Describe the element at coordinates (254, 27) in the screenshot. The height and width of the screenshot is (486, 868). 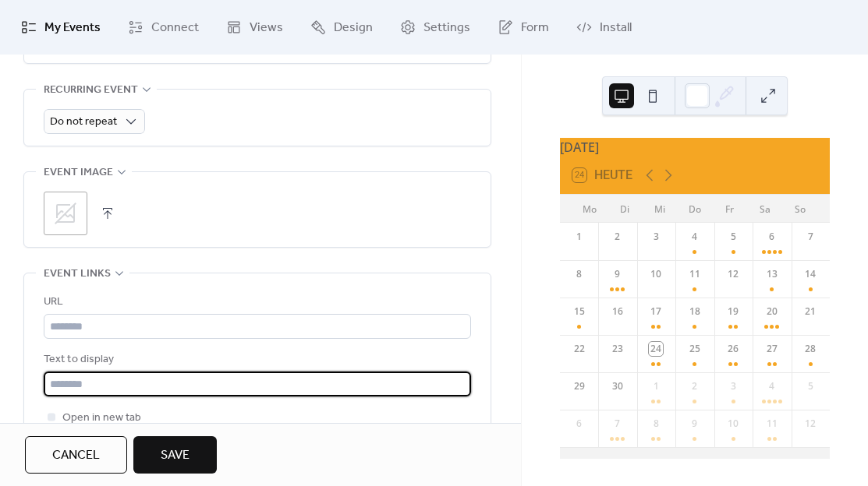
I see `a: Views` at that location.